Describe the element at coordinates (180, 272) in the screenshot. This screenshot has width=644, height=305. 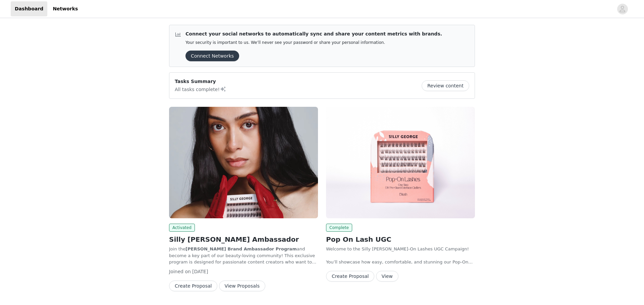
I see `span: Joined on` at that location.